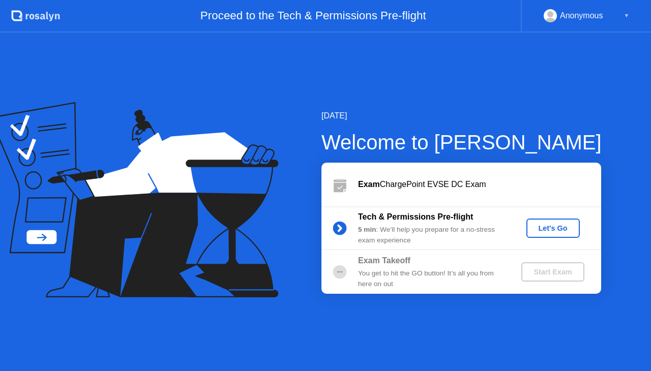 This screenshot has height=371, width=651. Describe the element at coordinates (480, 185) in the screenshot. I see `div: ChargePoint EVSE DC Exam` at that location.